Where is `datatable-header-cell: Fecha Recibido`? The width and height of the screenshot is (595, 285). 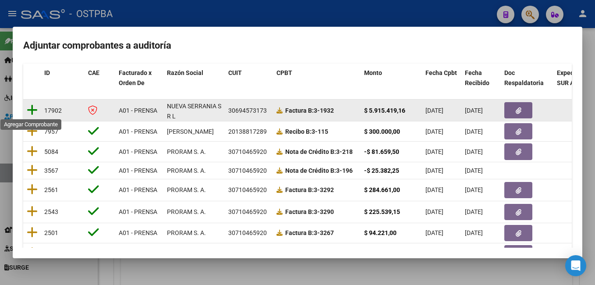
datatable-header-cell: Fecha Recibido is located at coordinates (481, 78).